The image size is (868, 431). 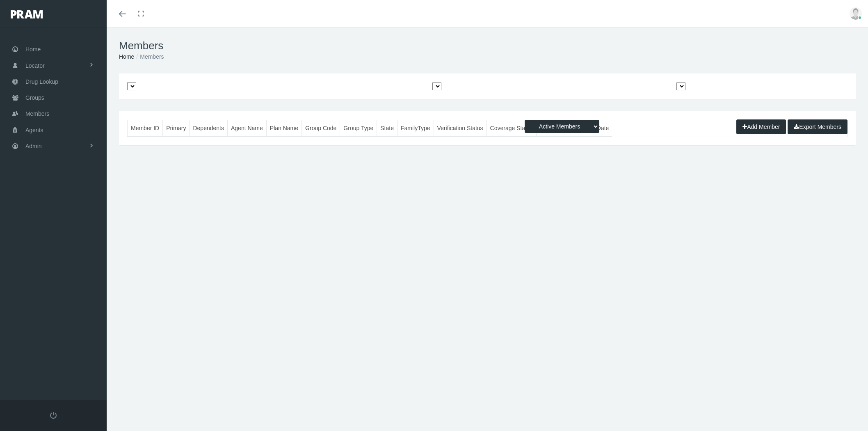 I want to click on th: Group Code, so click(x=321, y=128).